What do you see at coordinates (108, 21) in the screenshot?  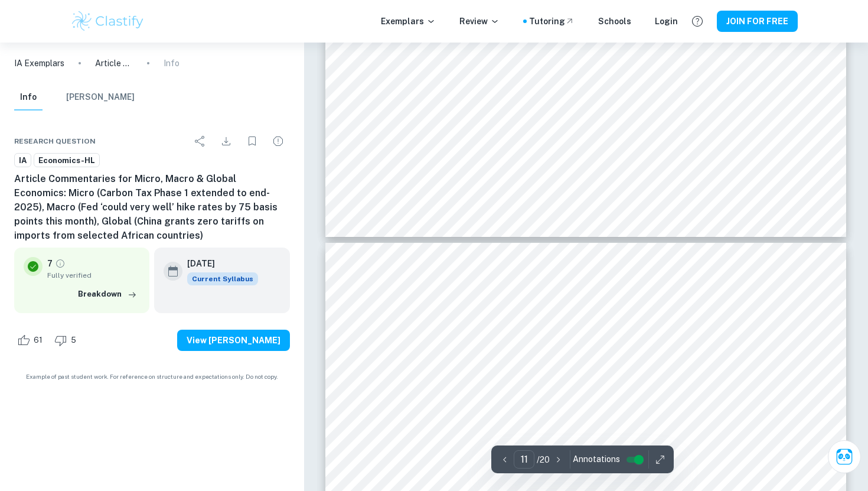 I see `img: Clastify logo` at bounding box center [108, 21].